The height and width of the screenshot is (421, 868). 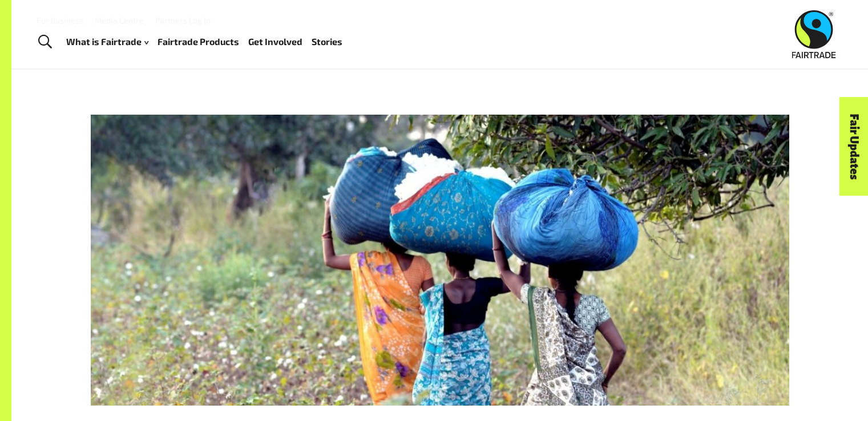 What do you see at coordinates (44, 42) in the screenshot?
I see `a: Toggle Search` at bounding box center [44, 42].